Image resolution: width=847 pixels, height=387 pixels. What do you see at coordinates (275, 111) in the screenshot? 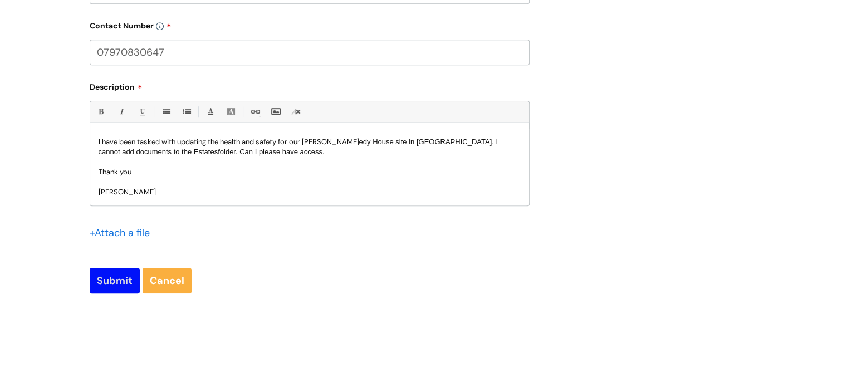
I see `a: Insert Image...` at bounding box center [275, 111].